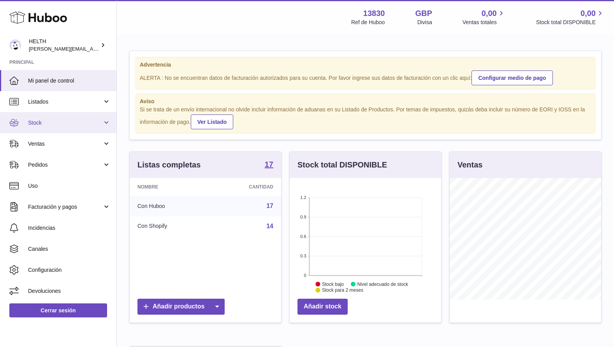 This screenshot has height=347, width=614. I want to click on th: Cantidad, so click(246, 187).